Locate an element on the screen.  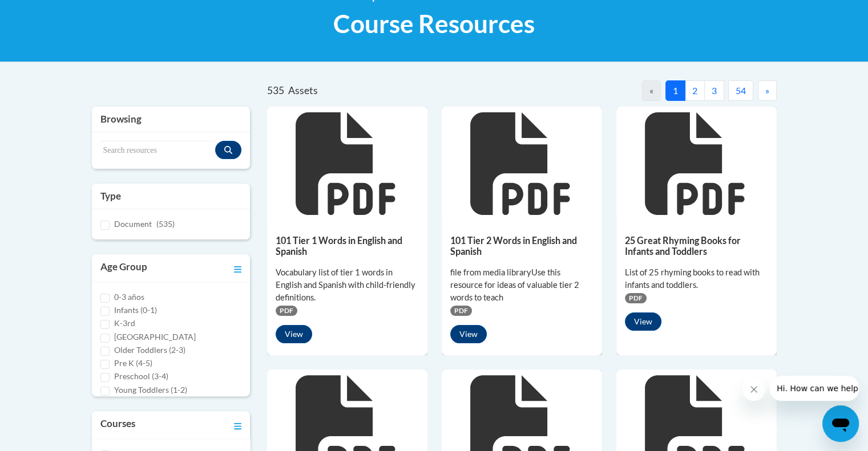
button: 3 is located at coordinates (714, 91).